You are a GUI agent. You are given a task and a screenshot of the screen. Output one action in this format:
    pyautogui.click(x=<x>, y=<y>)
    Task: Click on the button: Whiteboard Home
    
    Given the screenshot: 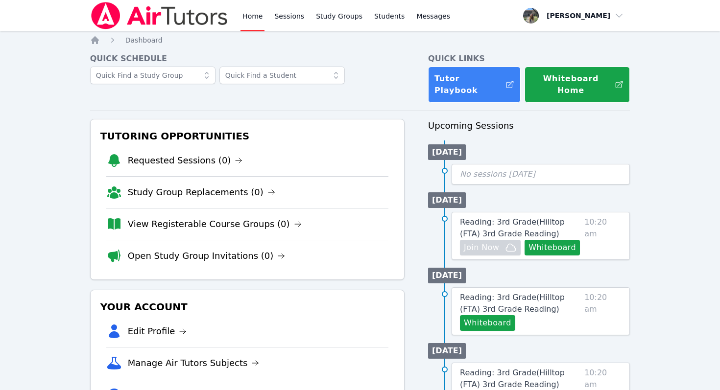 What is the action you would take?
    pyautogui.click(x=577, y=85)
    